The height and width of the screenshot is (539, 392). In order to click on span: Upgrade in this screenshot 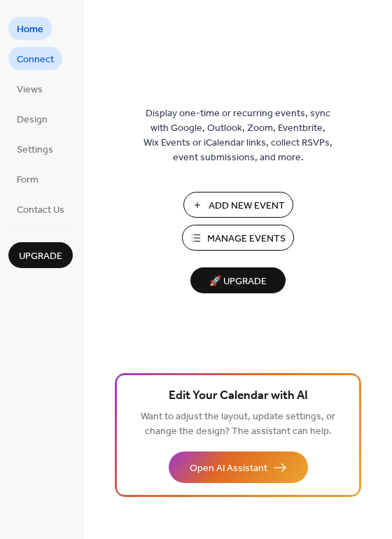, I will do `click(40, 256)`.